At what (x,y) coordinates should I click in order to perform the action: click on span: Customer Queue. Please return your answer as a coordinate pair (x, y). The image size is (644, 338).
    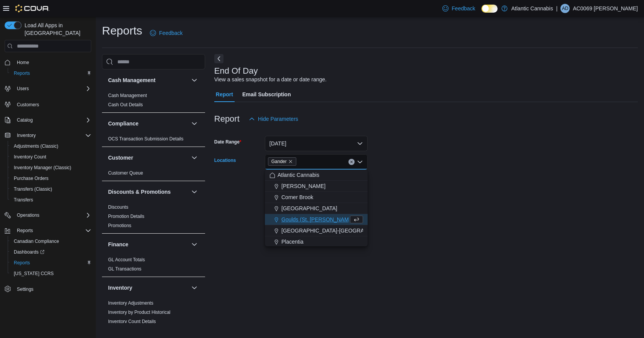
    Looking at the image, I should click on (125, 173).